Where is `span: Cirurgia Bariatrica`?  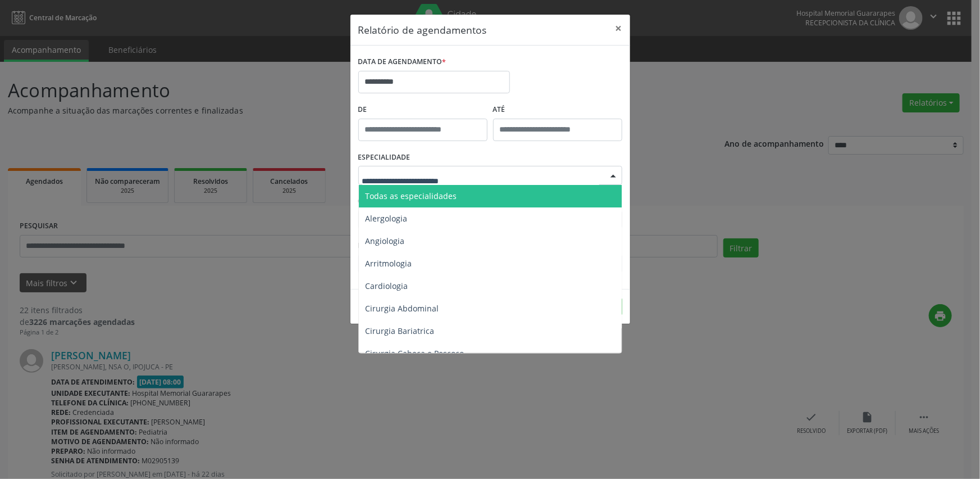 span: Cirurgia Bariatrica is located at coordinates (400, 331).